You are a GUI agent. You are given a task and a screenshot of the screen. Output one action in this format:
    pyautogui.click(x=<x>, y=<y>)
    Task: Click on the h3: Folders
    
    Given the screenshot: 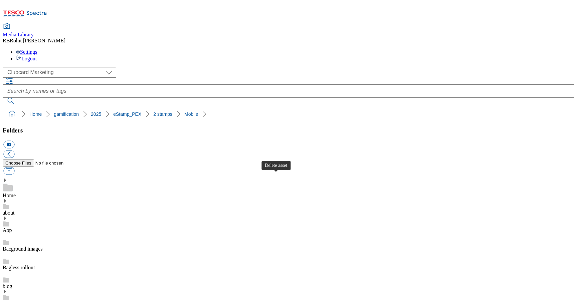 What is the action you would take?
    pyautogui.click(x=288, y=130)
    